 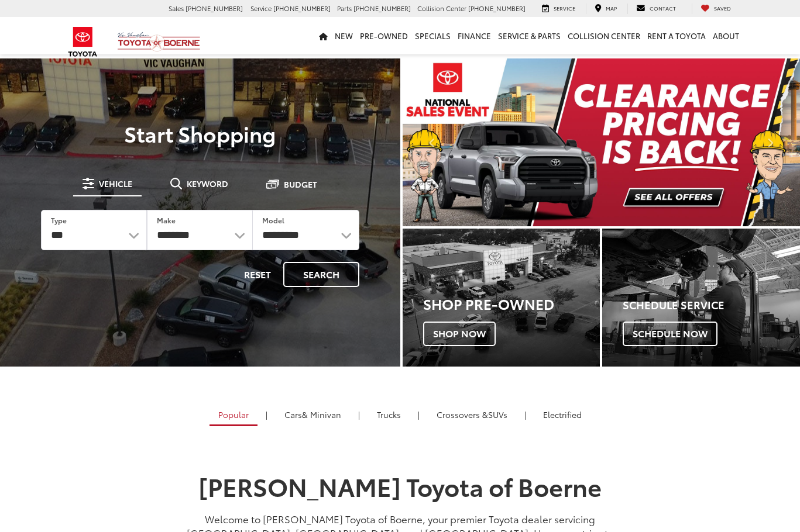 What do you see at coordinates (663, 7) in the screenshot?
I see `span: Contact` at bounding box center [663, 7].